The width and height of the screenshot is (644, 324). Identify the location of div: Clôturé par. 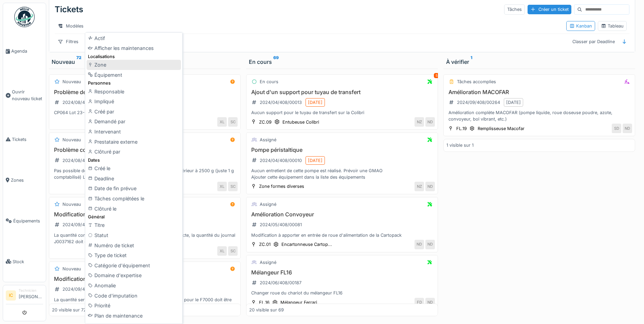
(134, 152).